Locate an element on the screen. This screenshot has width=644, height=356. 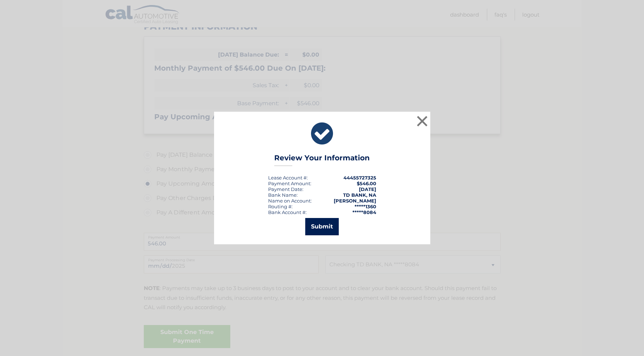
strong: TD BANK, NA is located at coordinates (360, 195).